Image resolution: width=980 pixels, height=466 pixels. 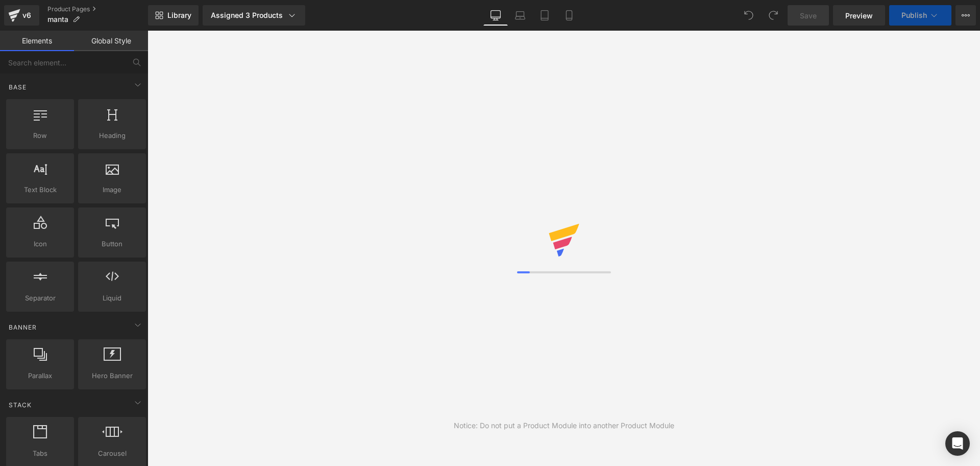 I want to click on span: Row, so click(x=40, y=135).